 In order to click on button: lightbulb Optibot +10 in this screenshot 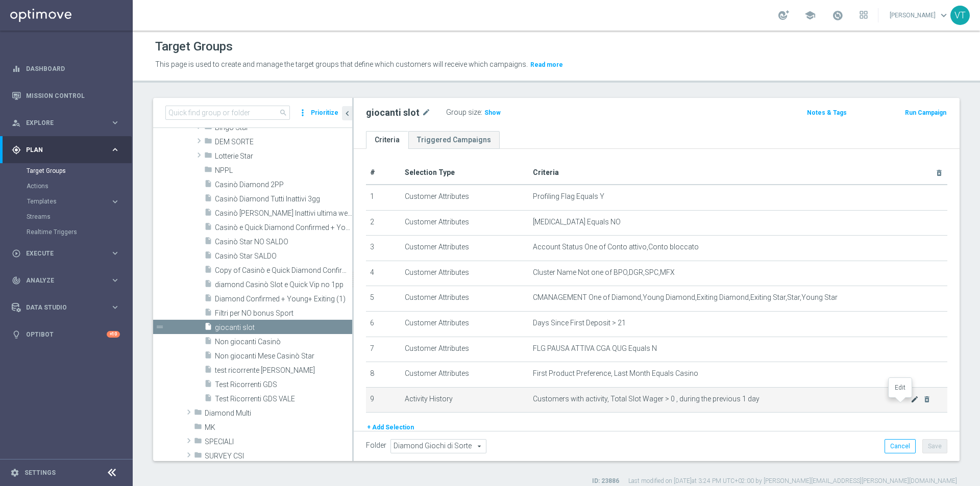, I will do `click(66, 334)`.